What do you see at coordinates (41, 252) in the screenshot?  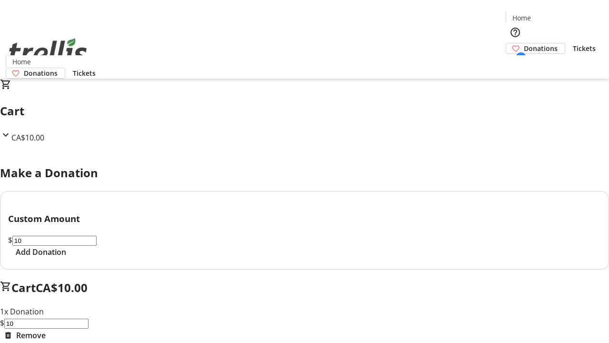 I see `span: Add Donation` at bounding box center [41, 252].